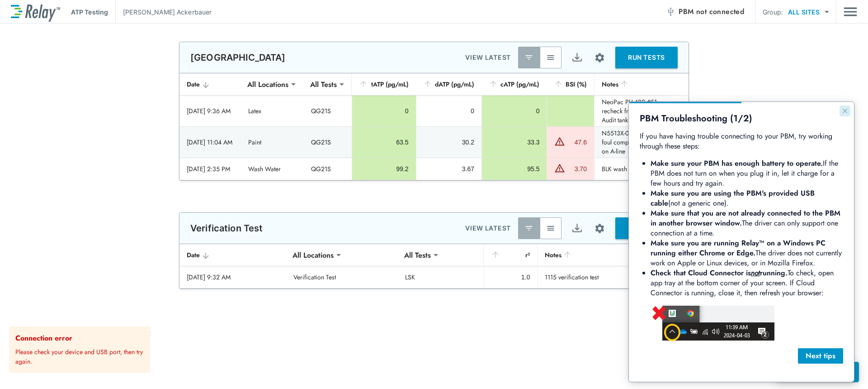  Describe the element at coordinates (272, 169) in the screenshot. I see `td: Wash Water` at that location.